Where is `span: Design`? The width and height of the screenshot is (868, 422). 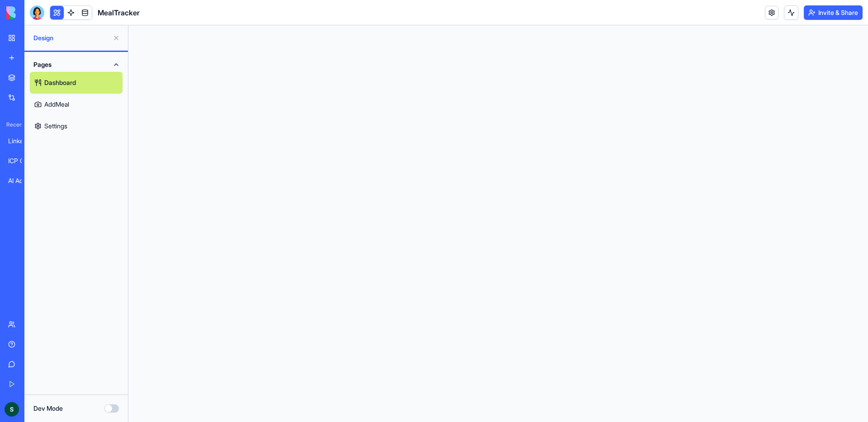
span: Design is located at coordinates (71, 38).